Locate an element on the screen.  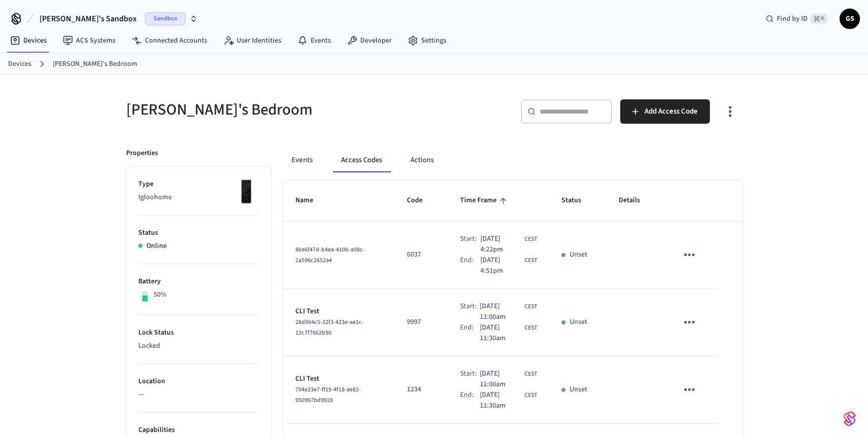
table: sticky table is located at coordinates (513, 302).